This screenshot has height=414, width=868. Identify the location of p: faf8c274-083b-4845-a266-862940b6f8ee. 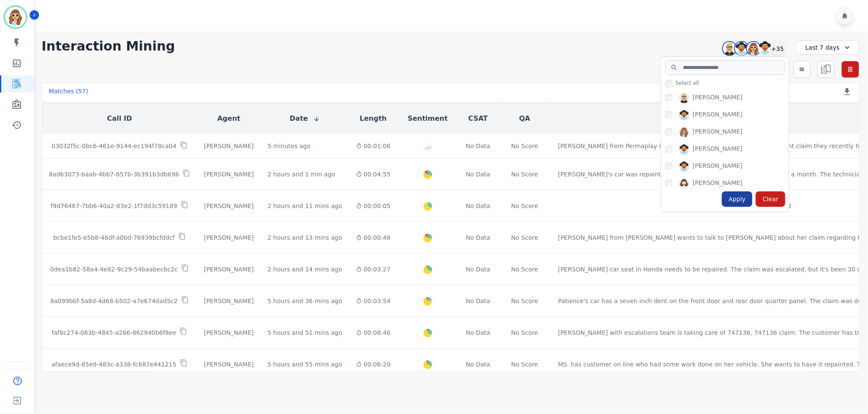
(114, 333).